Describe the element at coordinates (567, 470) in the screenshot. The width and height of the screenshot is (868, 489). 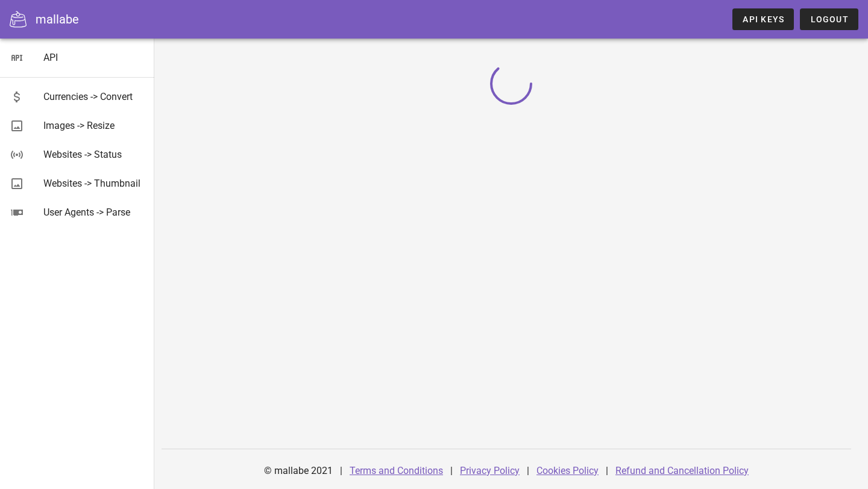
I see `a: Cookies Policy` at that location.